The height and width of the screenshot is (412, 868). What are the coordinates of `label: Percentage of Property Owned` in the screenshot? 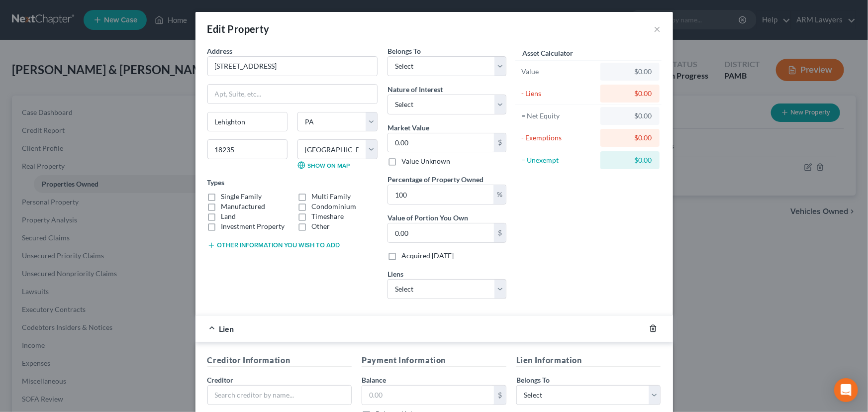 It's located at (436, 179).